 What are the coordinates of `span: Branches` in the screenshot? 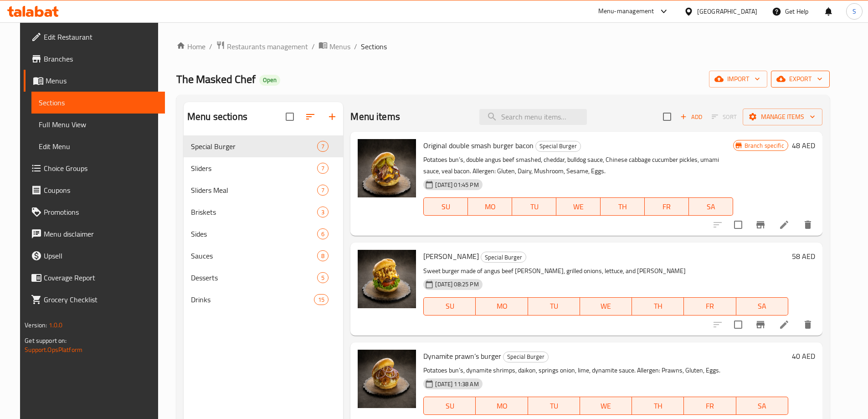 It's located at (100, 59).